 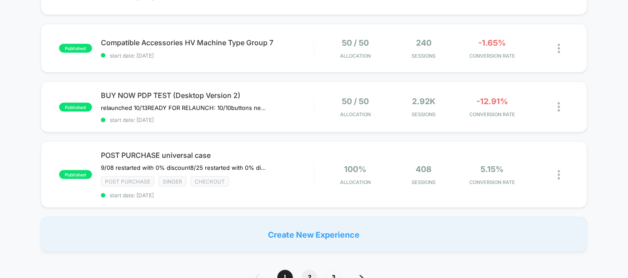 What do you see at coordinates (314, 235) in the screenshot?
I see `div: Create New Experience` at bounding box center [314, 235].